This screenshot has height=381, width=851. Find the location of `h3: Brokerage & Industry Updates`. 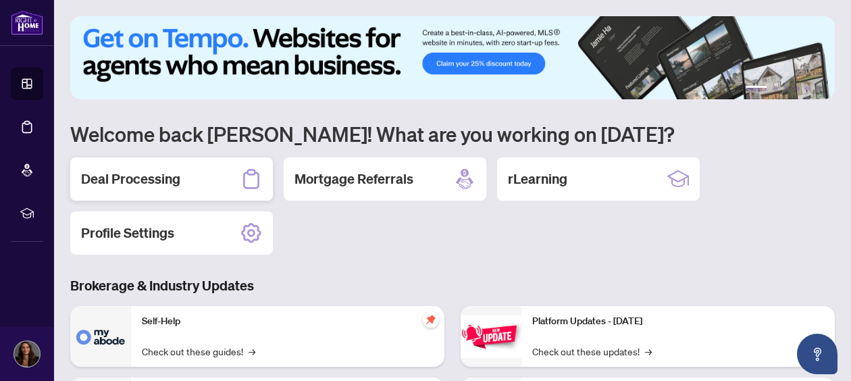

h3: Brokerage & Industry Updates is located at coordinates (453, 286).